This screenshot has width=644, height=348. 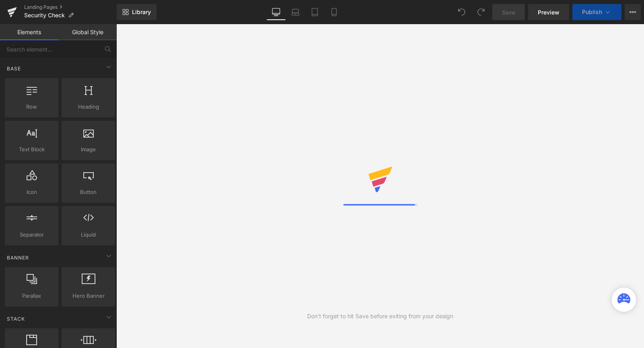 What do you see at coordinates (141, 12) in the screenshot?
I see `span: Library` at bounding box center [141, 12].